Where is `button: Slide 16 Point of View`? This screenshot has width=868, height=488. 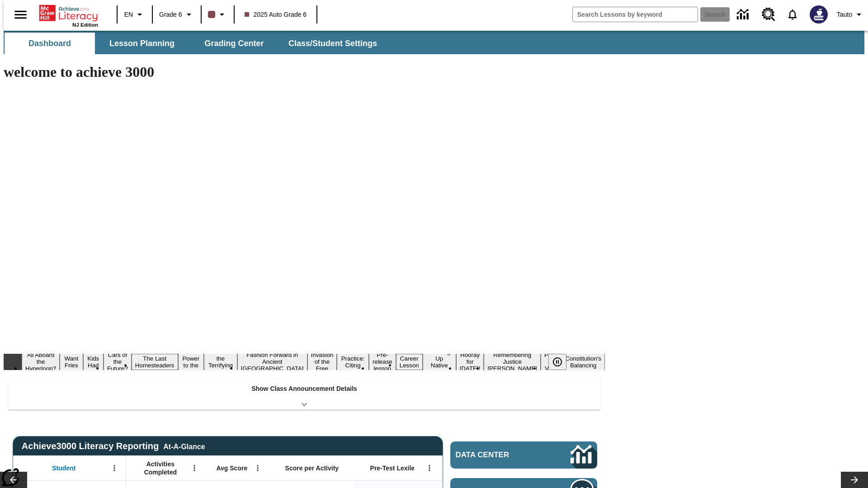
button: Slide 16 Point of View is located at coordinates (551, 362).